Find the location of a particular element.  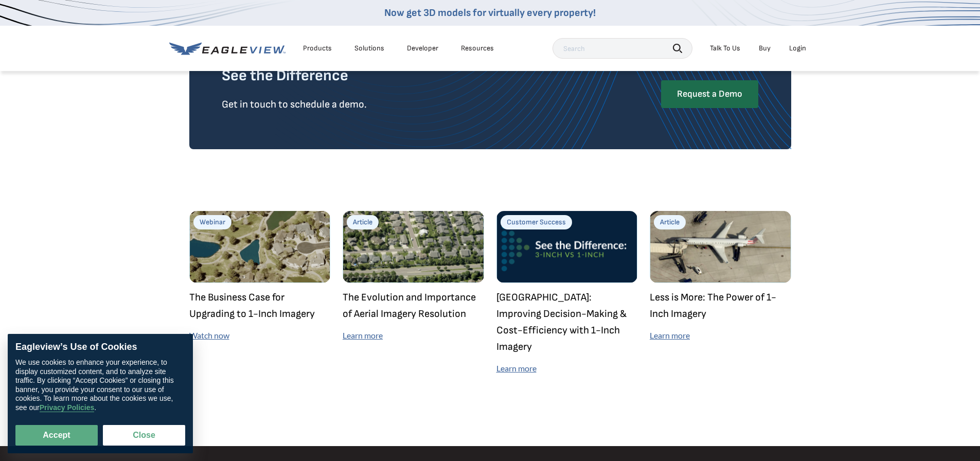

div: Login is located at coordinates (797, 48).